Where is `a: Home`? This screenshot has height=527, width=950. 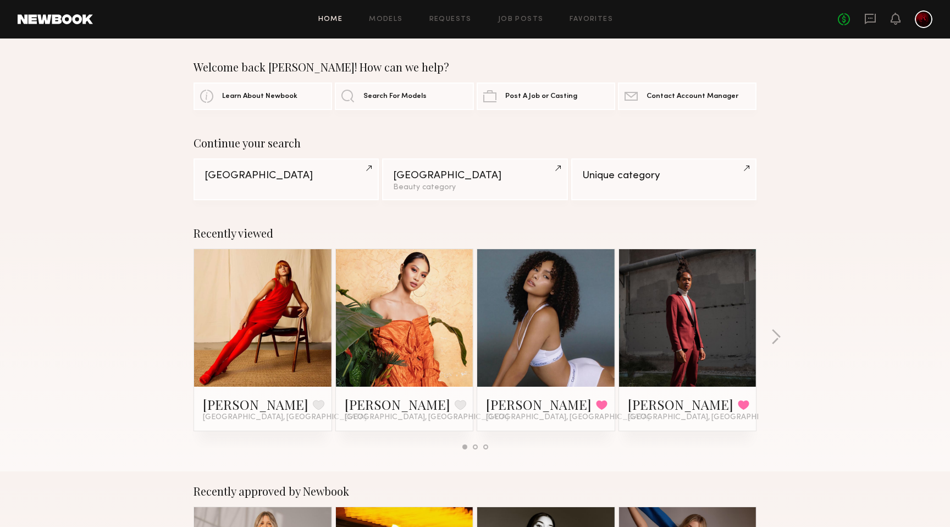 a: Home is located at coordinates (330, 19).